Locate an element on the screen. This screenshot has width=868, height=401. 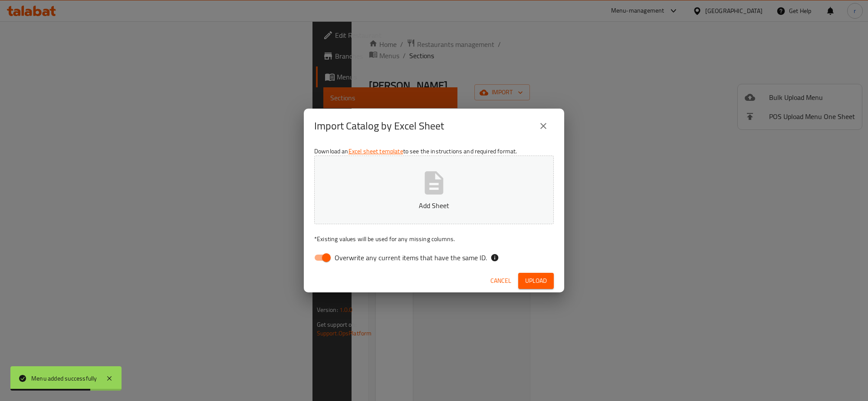
button: Add Sheet is located at coordinates (434, 189).